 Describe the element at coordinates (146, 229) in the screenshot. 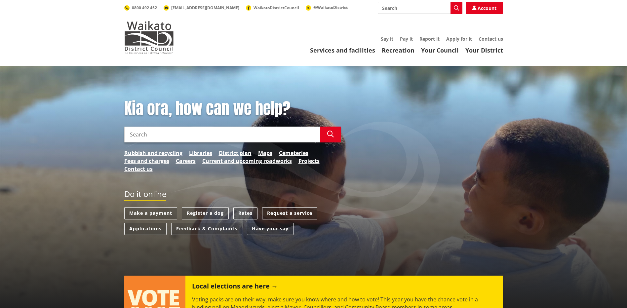

I see `a: Applications` at that location.